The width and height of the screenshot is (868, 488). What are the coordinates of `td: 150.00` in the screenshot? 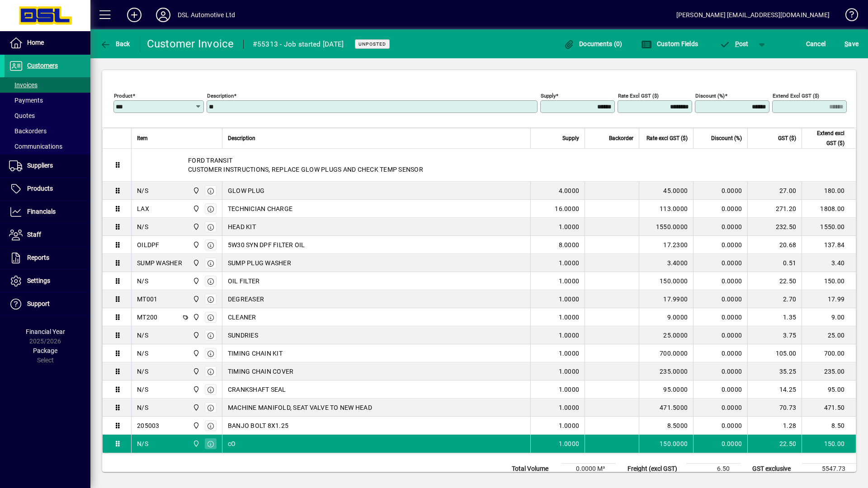 It's located at (828, 281).